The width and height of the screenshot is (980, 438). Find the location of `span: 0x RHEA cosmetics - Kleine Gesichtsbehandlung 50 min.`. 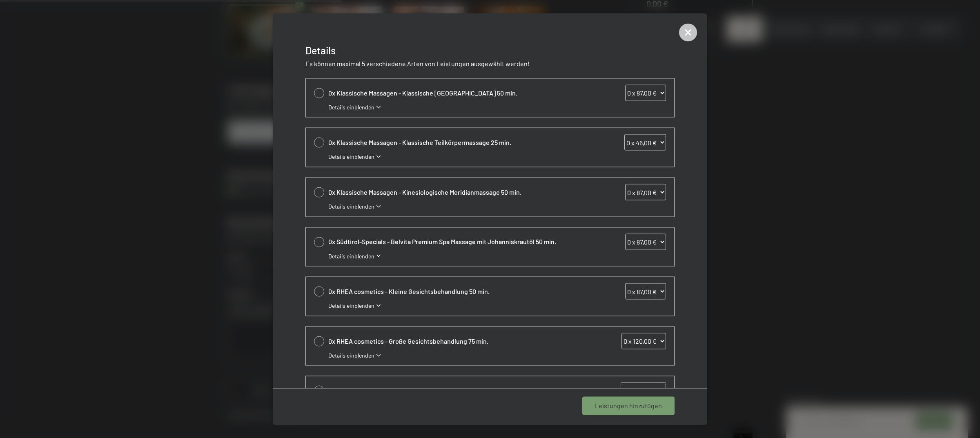

span: 0x RHEA cosmetics - Kleine Gesichtsbehandlung 50 min. is located at coordinates (455, 292).